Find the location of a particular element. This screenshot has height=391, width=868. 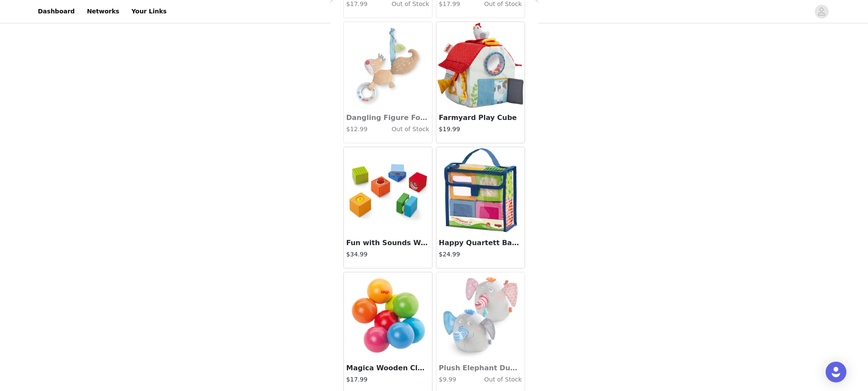

h3: Farmyard Play Cube is located at coordinates (480, 118).